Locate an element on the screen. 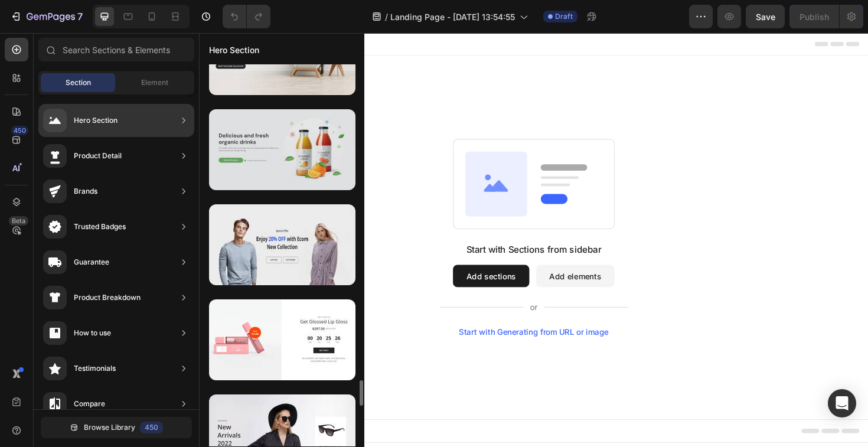  div: Undo/Redo is located at coordinates (246, 17).